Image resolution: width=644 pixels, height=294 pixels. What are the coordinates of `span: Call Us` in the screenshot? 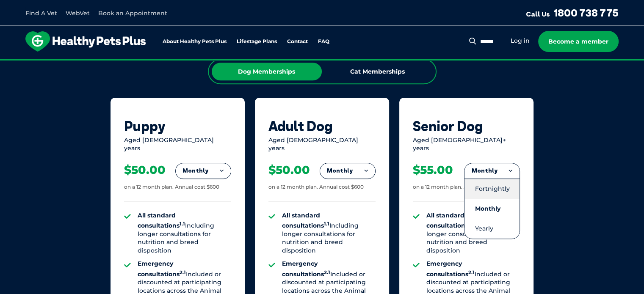 It's located at (537, 14).